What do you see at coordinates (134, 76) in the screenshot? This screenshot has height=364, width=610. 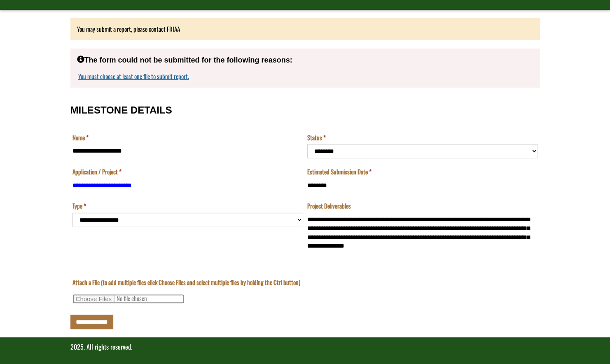 I see `a: You must choose at least one file to submit report.` at bounding box center [134, 76].